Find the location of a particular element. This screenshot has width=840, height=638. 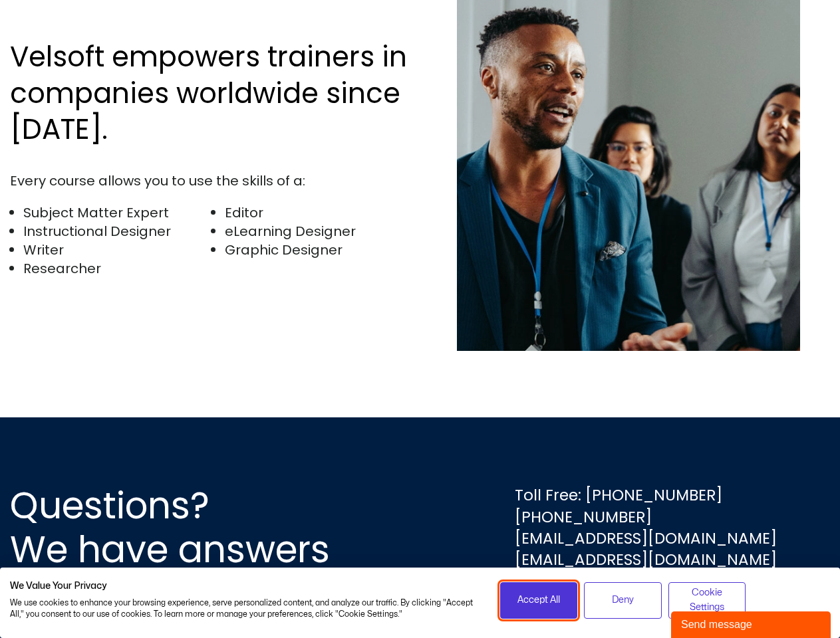

li: Instructional Designer is located at coordinates (117, 231).